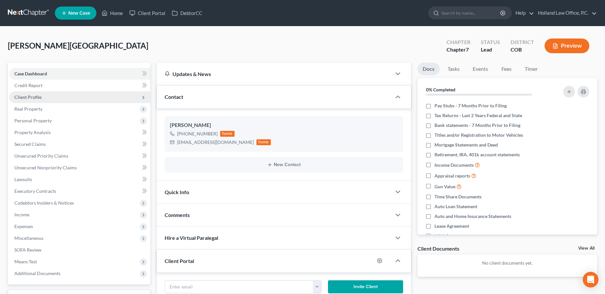 The height and width of the screenshot is (294, 605). I want to click on span: 7, so click(467, 49).